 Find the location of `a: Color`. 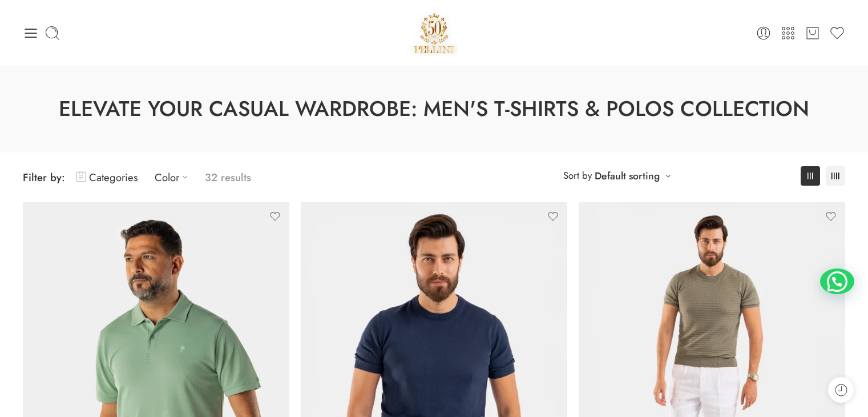

a: Color is located at coordinates (174, 177).